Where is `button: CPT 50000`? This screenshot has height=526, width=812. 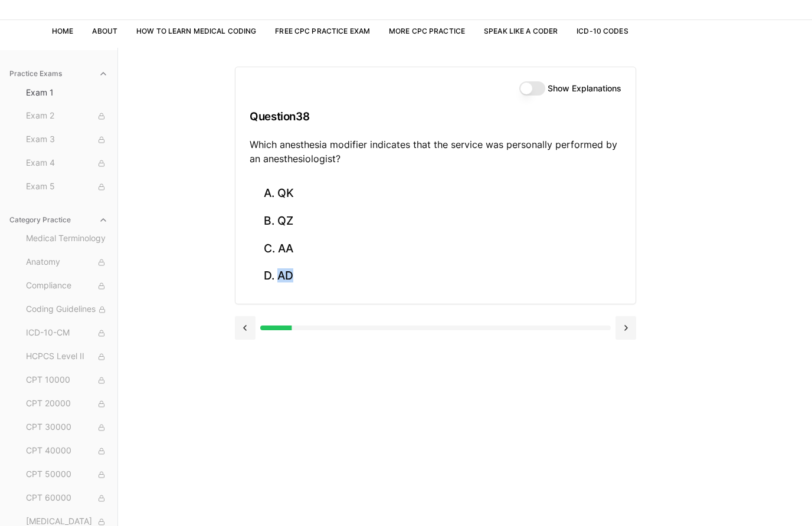 button: CPT 50000 is located at coordinates (67, 475).